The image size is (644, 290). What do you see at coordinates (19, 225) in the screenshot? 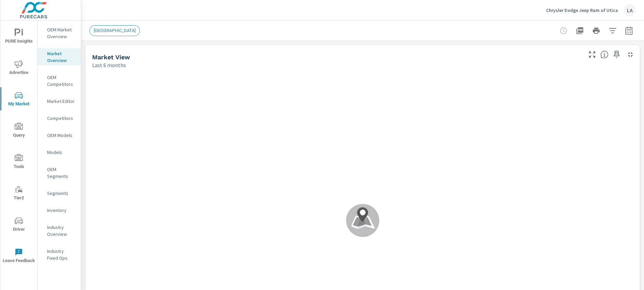
I see `span: Driver` at bounding box center [19, 225].